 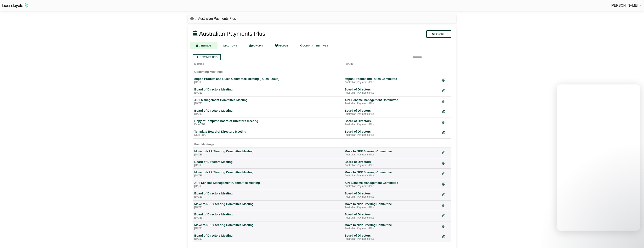 I want to click on a: COMPANY SETTINGS, so click(x=314, y=45).